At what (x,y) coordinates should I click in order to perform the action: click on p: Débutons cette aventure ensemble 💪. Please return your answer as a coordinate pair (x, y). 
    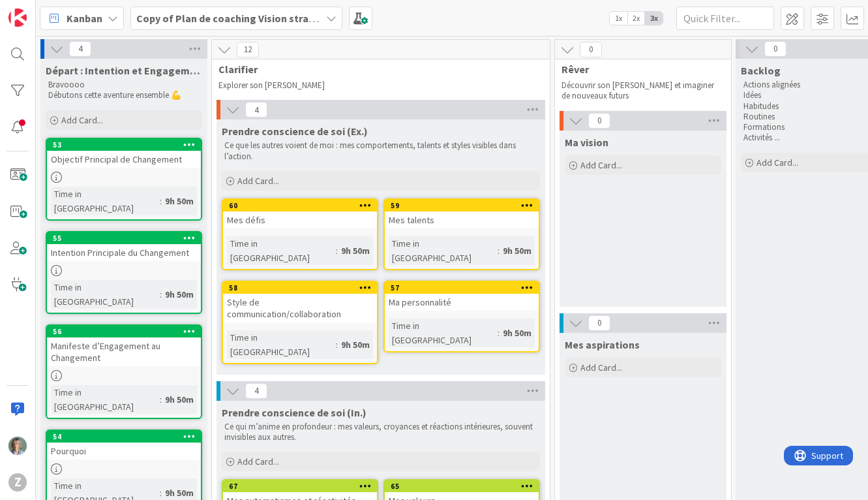
    Looking at the image, I should click on (124, 95).